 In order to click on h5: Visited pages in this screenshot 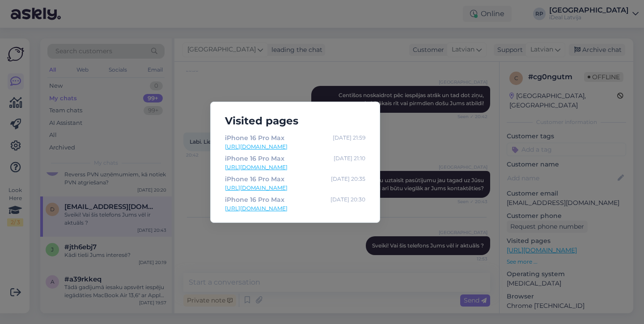, I will do `click(295, 121)`.